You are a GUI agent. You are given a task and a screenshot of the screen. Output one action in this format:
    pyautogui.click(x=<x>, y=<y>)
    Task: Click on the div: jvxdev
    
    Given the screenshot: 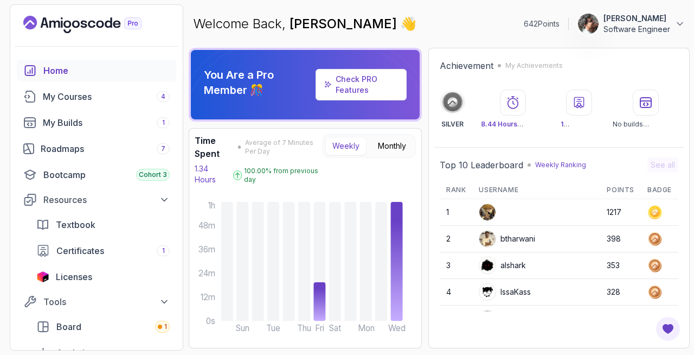 What is the action you would take?
    pyautogui.click(x=502, y=318)
    